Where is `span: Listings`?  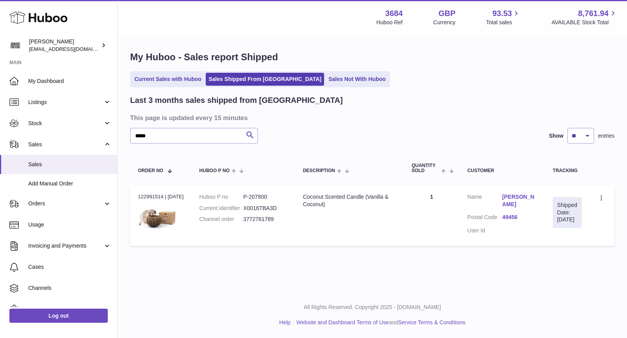
span: Listings is located at coordinates (65, 102).